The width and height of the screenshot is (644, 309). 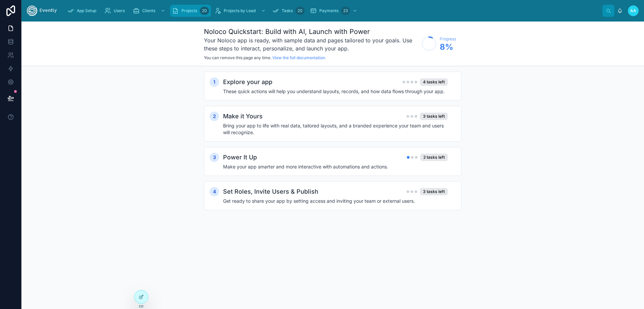 I want to click on a: Projects by Lead, so click(x=241, y=10).